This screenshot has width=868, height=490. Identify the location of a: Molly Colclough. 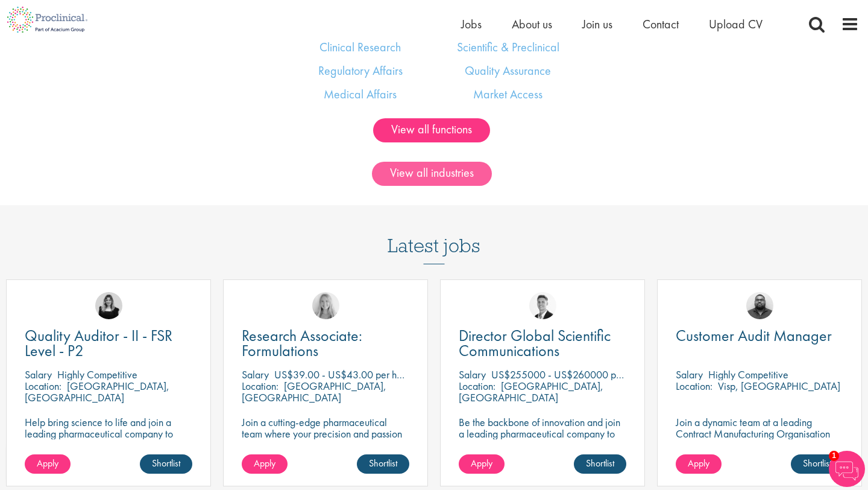
(108, 305).